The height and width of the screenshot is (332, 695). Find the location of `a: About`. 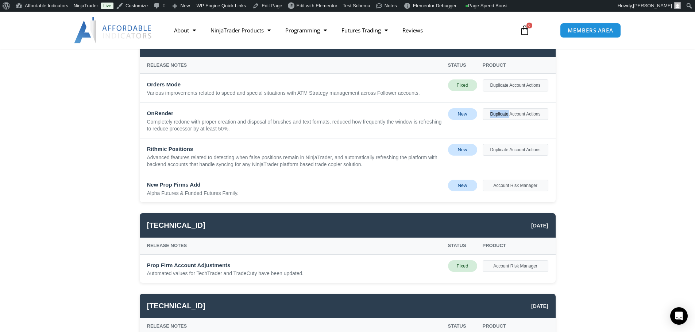

a: About is located at coordinates (185, 30).